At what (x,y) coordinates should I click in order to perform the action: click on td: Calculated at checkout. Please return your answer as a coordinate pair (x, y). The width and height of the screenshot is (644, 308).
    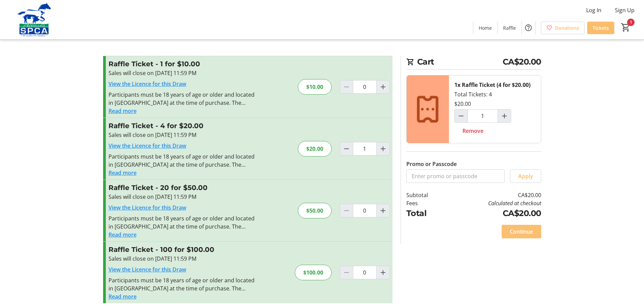
    Looking at the image, I should click on (493, 203).